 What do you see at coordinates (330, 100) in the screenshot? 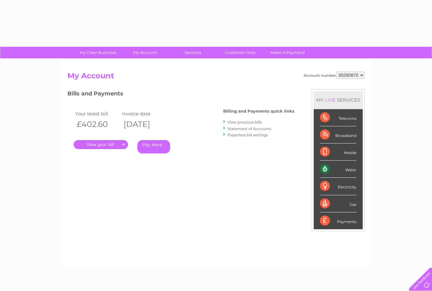
I see `div: LIVE` at bounding box center [330, 100].